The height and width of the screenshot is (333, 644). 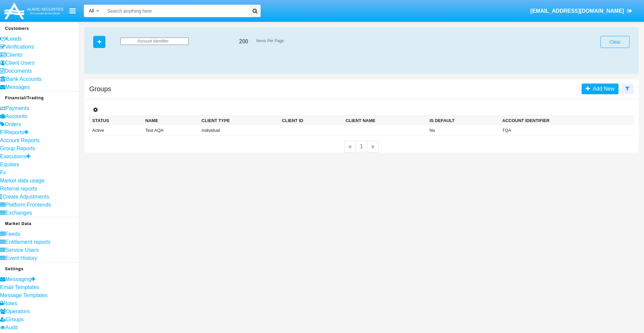 I want to click on span: Add New, so click(x=602, y=89).